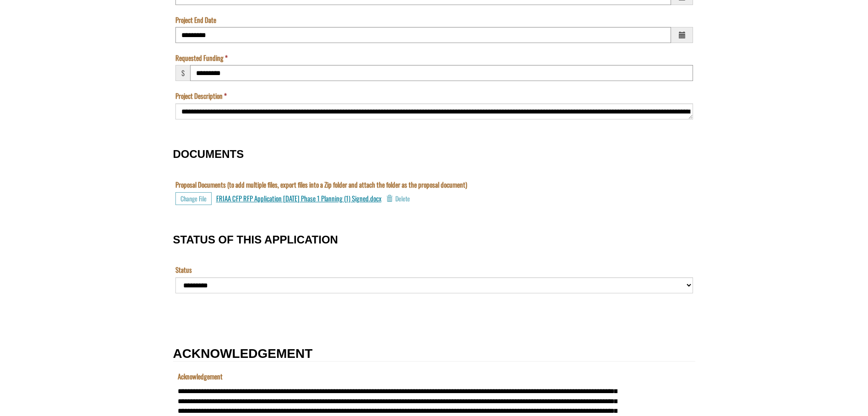 This screenshot has width=868, height=416. Describe the element at coordinates (194, 199) in the screenshot. I see `button: Choose File for Proposal Documents (to add multiple files, export files into a Zip folder and att...` at that location.